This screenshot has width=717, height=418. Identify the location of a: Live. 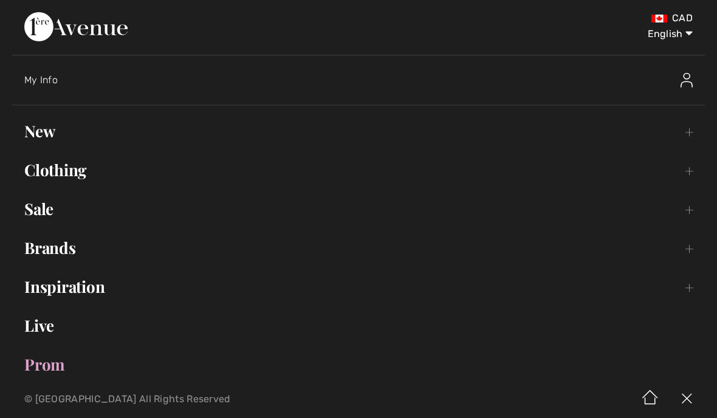
(359, 326).